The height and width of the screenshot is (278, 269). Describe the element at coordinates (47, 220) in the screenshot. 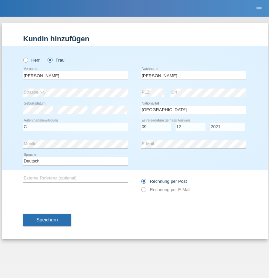

I see `span: Speichern` at that location.